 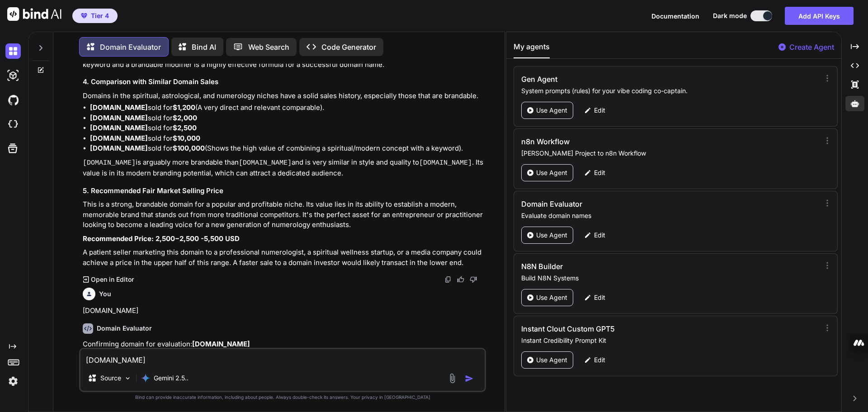 What do you see at coordinates (819, 16) in the screenshot?
I see `button: Add API Keys` at bounding box center [819, 16].